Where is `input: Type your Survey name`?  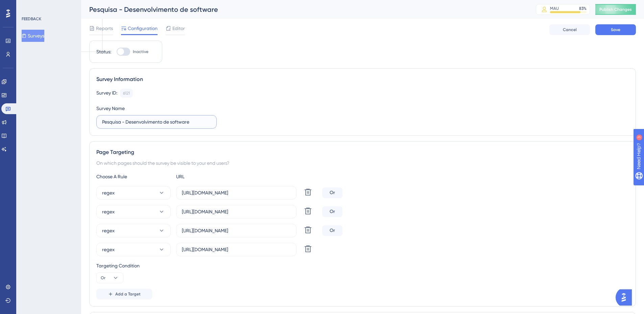
input: Type your Survey name is located at coordinates (157, 122).